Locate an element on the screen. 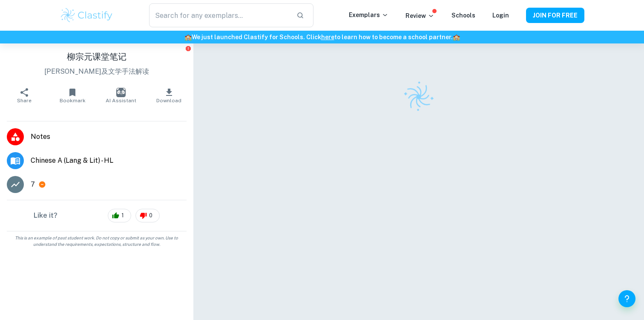  button: Report issue is located at coordinates (188, 48).